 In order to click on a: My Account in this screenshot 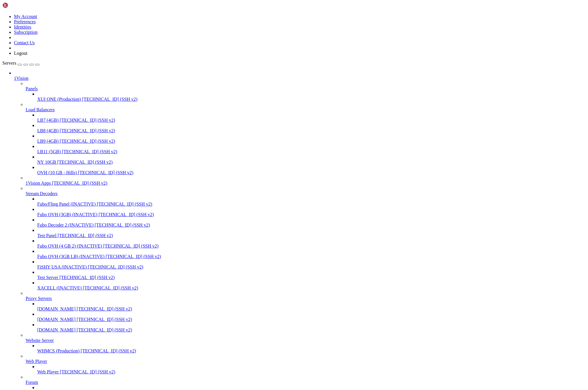, I will do `click(26, 17)`.